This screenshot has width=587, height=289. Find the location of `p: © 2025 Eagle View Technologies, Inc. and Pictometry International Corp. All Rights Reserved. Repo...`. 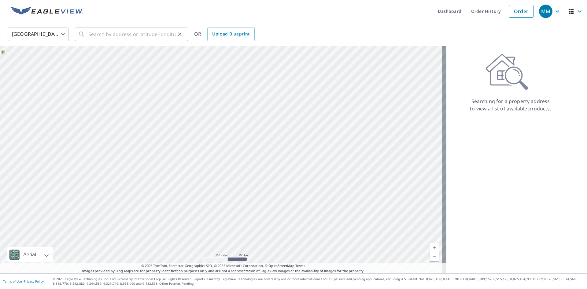

p: © 2025 Eagle View Technologies, Inc. and Pictometry International Corp. All Rights Reserved. Repo... is located at coordinates (318, 281).